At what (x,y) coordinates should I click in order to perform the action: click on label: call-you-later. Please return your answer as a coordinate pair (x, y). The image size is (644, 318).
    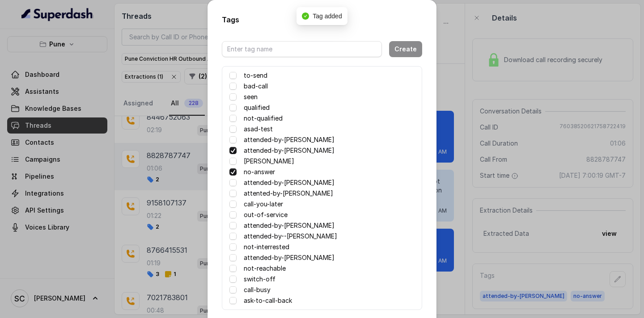
    Looking at the image, I should click on (263, 204).